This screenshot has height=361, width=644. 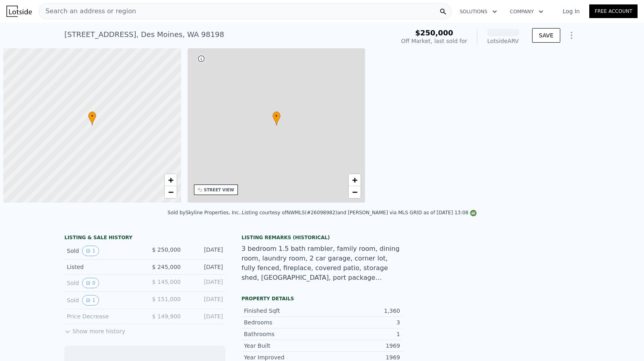 What do you see at coordinates (166, 267) in the screenshot?
I see `span: $ 245,000` at bounding box center [166, 267].